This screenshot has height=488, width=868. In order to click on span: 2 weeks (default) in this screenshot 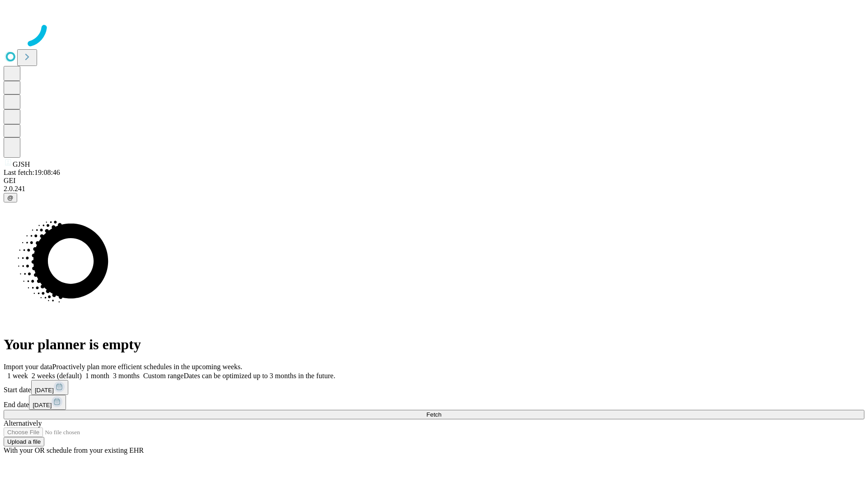, I will do `click(57, 375)`.